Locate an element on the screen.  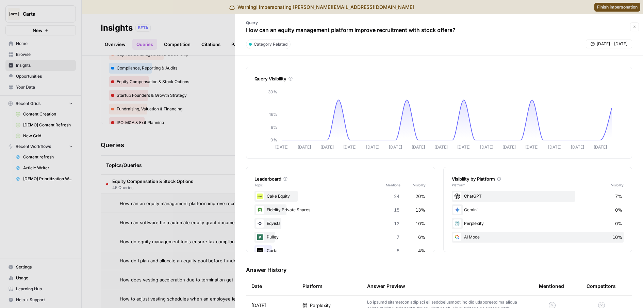
tspan: 16% is located at coordinates (273, 114).